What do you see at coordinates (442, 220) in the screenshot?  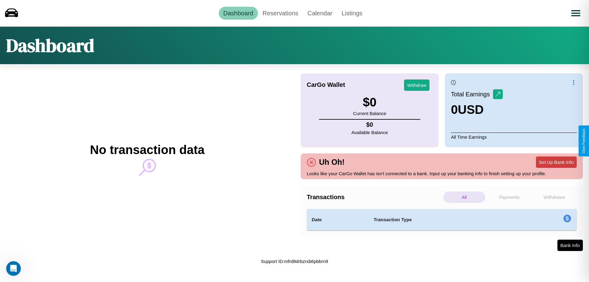 I see `table: simple table` at bounding box center [442, 220].